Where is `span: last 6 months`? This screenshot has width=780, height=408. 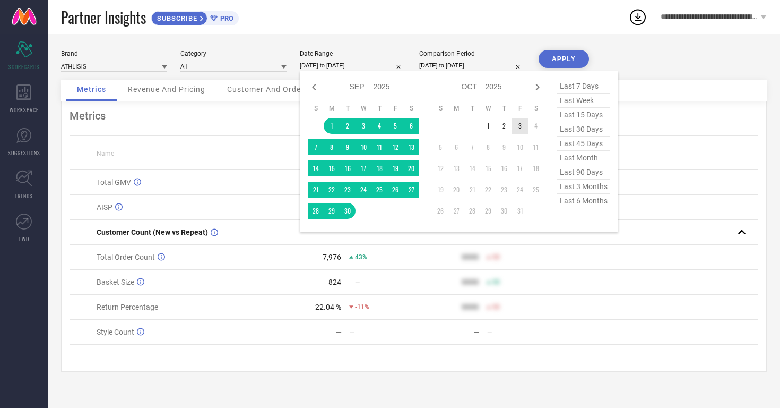 span: last 6 months is located at coordinates (584, 201).